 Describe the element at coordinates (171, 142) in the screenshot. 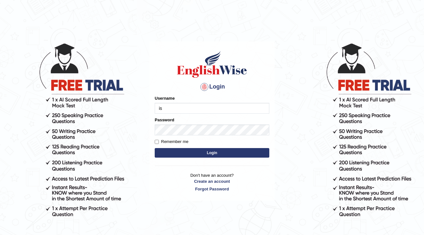

I see `label: Remember me` at that location.